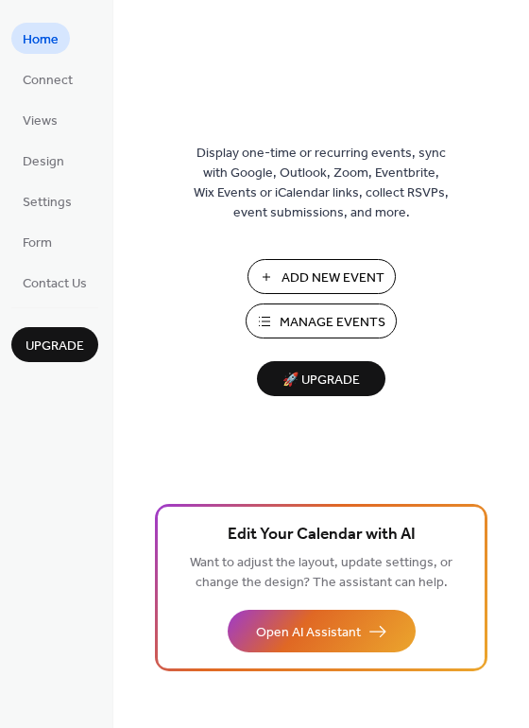  I want to click on button: Open AI Assistant, so click(321, 630).